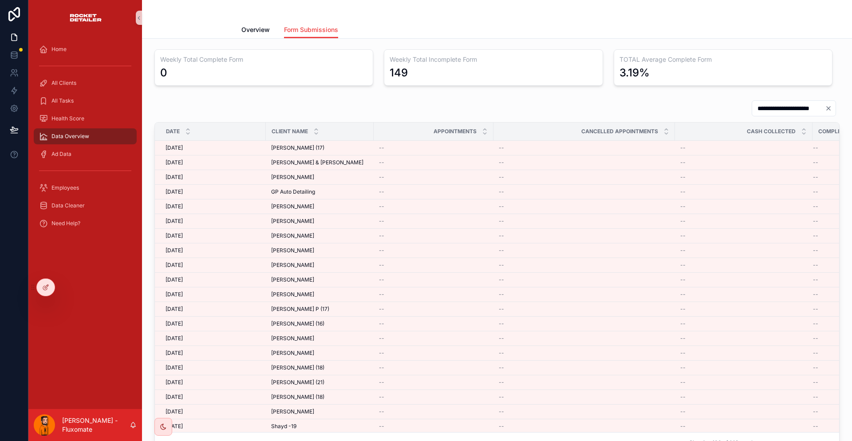 This screenshot has width=852, height=441. I want to click on a: Home, so click(85, 49).